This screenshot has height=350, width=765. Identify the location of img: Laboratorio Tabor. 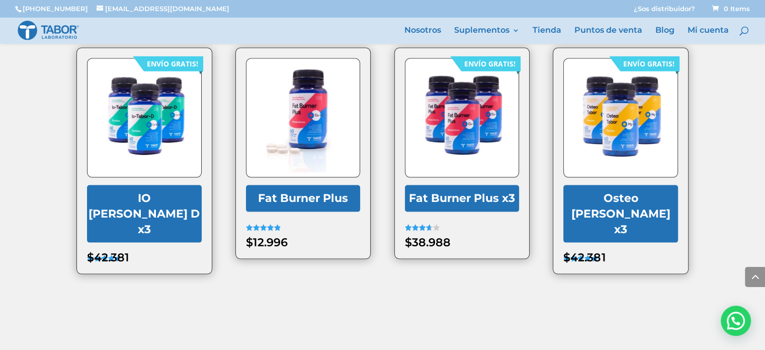
(48, 30).